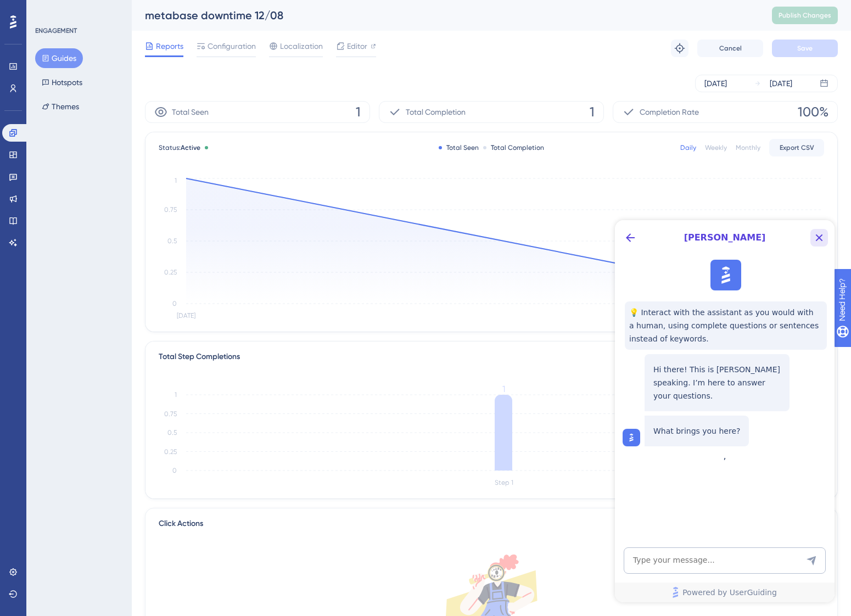 The image size is (851, 616). Describe the element at coordinates (504, 482) in the screenshot. I see `tspan: Step 1` at that location.